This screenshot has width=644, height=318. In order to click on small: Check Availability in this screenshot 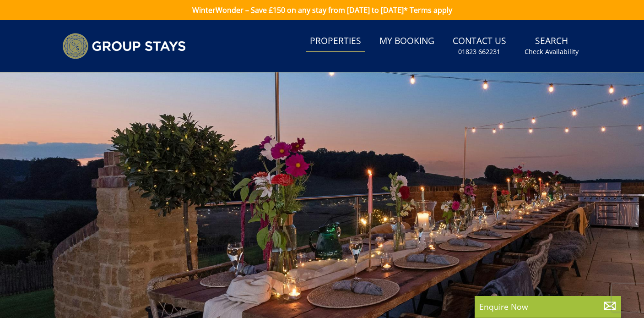, I will do `click(552, 52)`.